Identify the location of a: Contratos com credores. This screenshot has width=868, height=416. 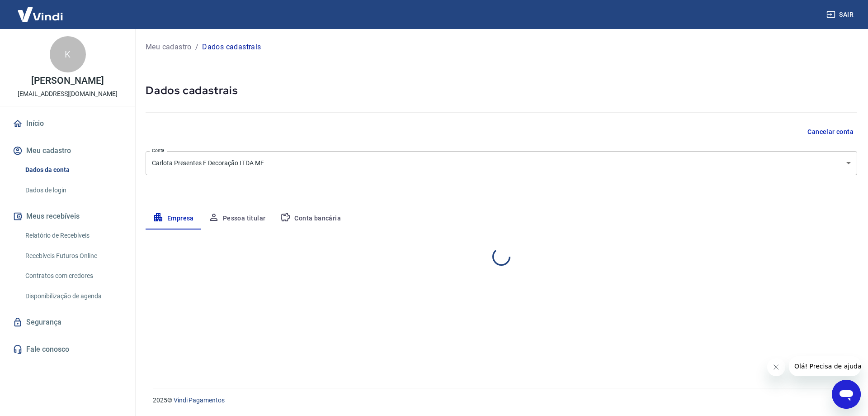
(73, 276).